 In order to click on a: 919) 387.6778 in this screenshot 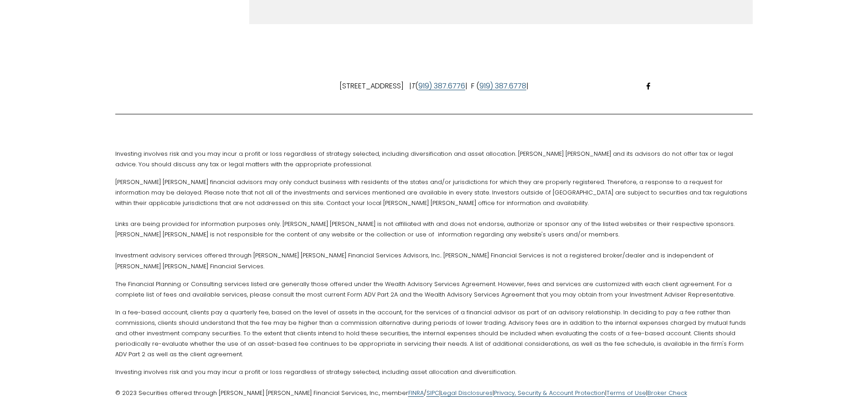, I will do `click(503, 86)`.